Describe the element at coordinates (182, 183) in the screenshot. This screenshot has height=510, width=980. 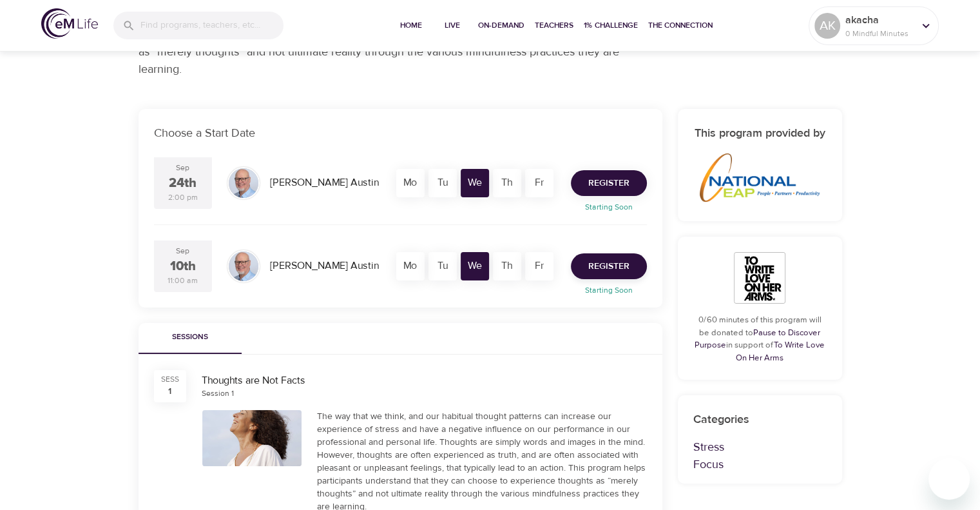
I see `div: 24th` at that location.